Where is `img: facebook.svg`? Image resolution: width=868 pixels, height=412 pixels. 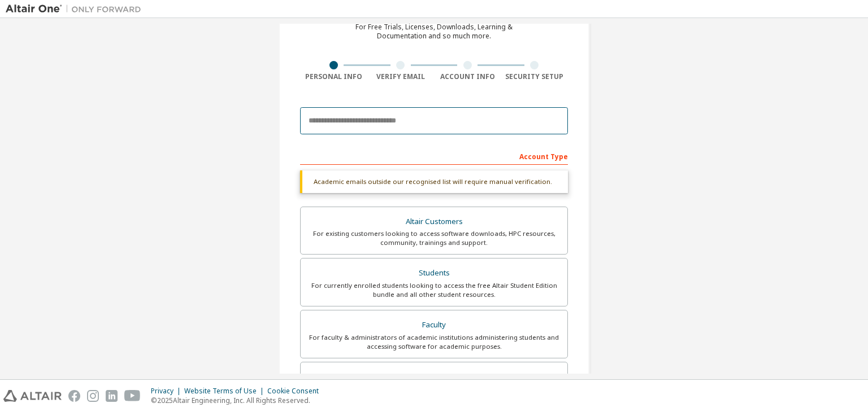 img: facebook.svg is located at coordinates (74, 396).